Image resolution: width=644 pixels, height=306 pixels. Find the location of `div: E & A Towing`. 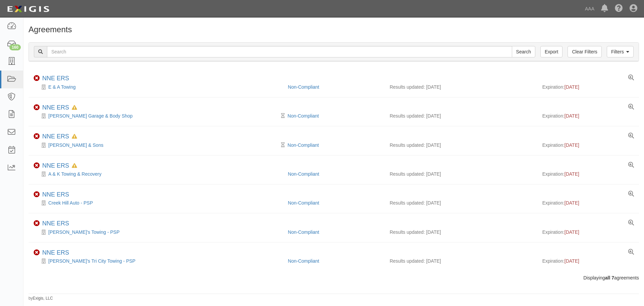

div: E & A Towing is located at coordinates (158, 87).